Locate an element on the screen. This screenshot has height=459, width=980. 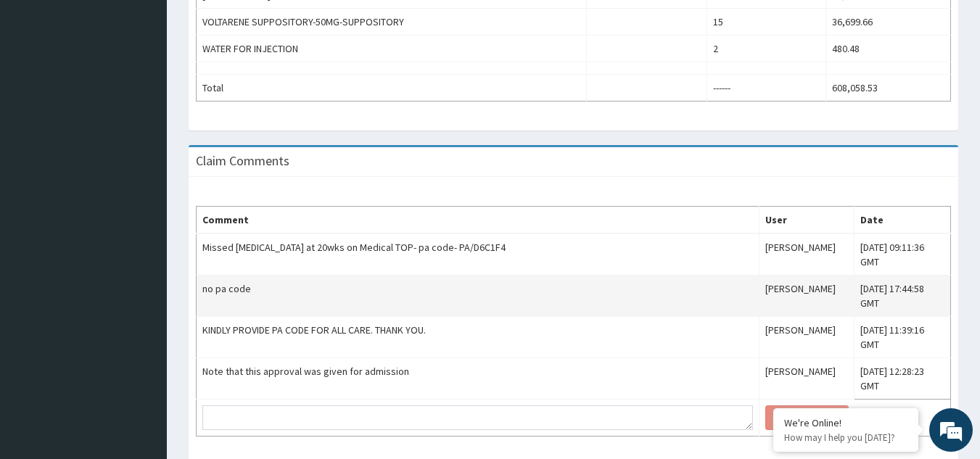
td: Total is located at coordinates (391, 87).